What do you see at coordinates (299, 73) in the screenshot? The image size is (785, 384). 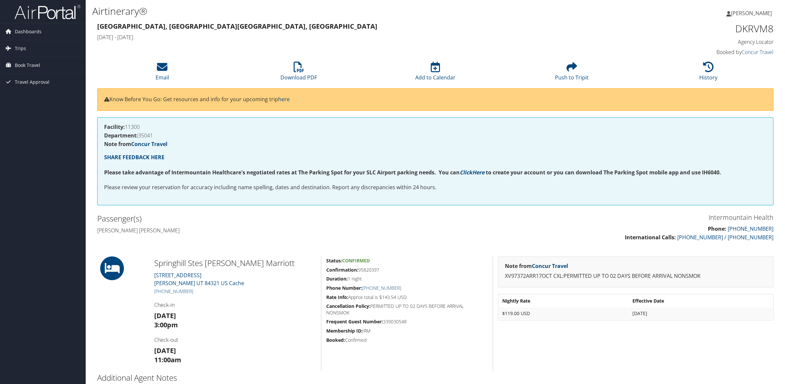 I see `a: Download PDF` at bounding box center [299, 73].